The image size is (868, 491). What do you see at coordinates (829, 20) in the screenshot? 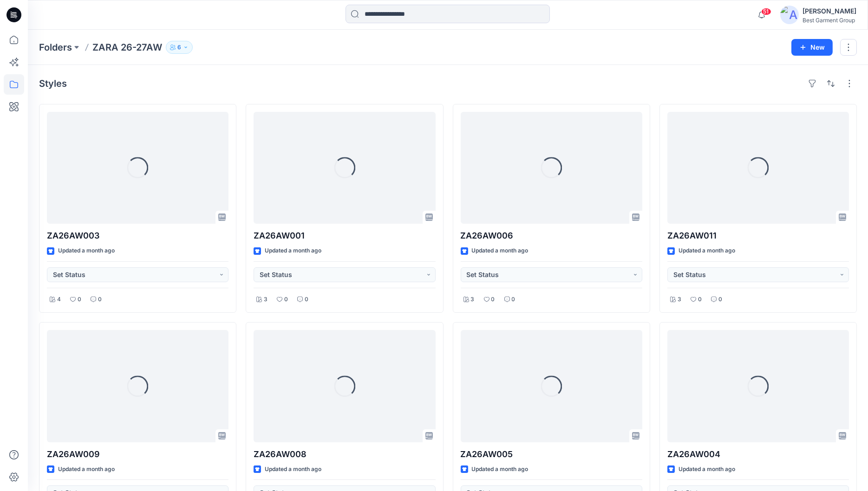
I see `div: Best Garment Group` at bounding box center [829, 20].